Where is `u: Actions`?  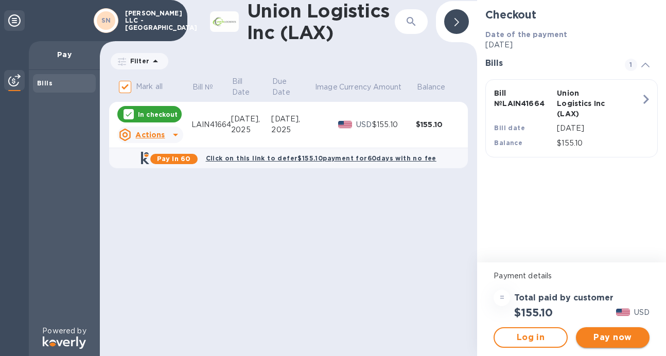 u: Actions is located at coordinates (150, 135).